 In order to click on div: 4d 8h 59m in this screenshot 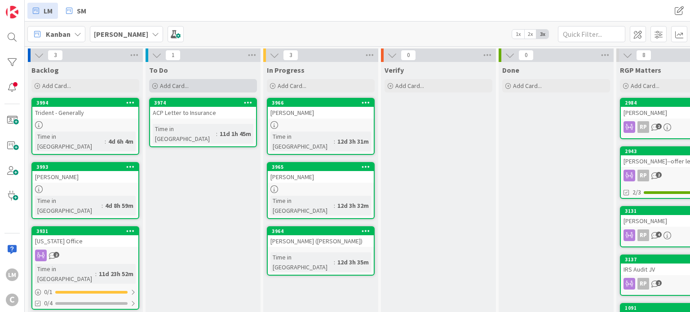, I will do `click(119, 206)`.